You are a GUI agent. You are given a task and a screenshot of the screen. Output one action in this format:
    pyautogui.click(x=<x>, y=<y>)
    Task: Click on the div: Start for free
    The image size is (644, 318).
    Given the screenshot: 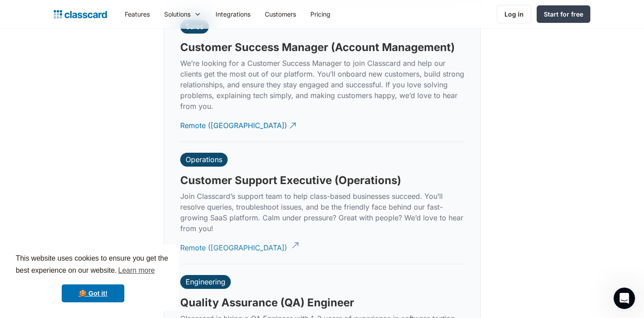 What is the action you would take?
    pyautogui.click(x=563, y=14)
    